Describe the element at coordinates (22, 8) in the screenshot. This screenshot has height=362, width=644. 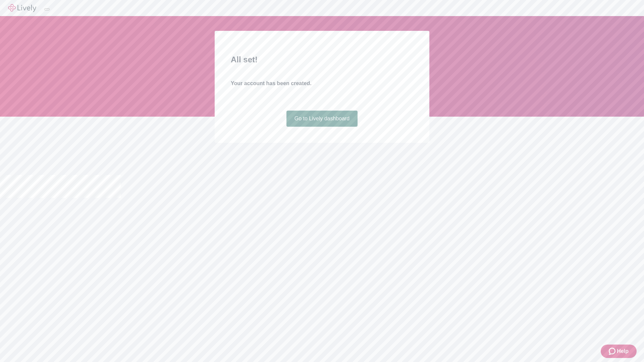
I see `img: Lively` at that location.